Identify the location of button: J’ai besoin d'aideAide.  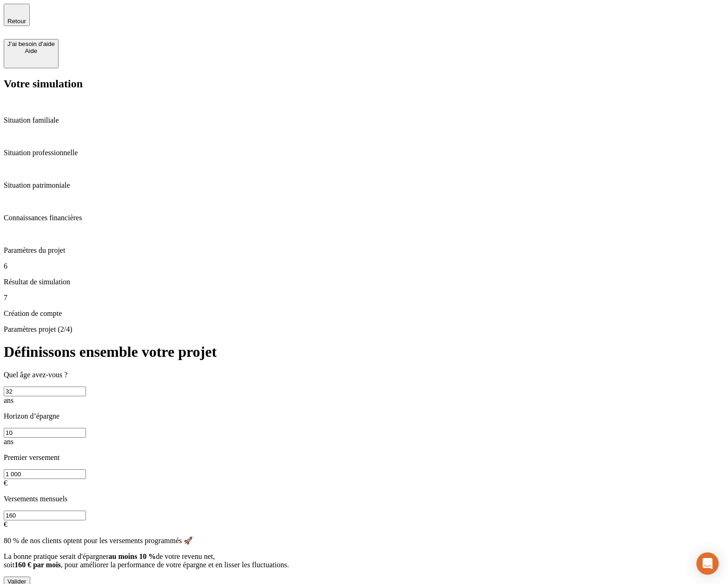
(31, 54).